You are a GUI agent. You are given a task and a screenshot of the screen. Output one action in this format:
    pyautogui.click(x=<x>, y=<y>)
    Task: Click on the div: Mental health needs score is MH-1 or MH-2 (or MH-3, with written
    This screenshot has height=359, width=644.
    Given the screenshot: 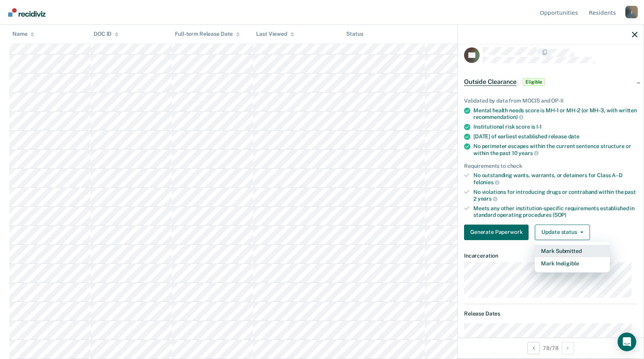 What is the action you would take?
    pyautogui.click(x=556, y=114)
    